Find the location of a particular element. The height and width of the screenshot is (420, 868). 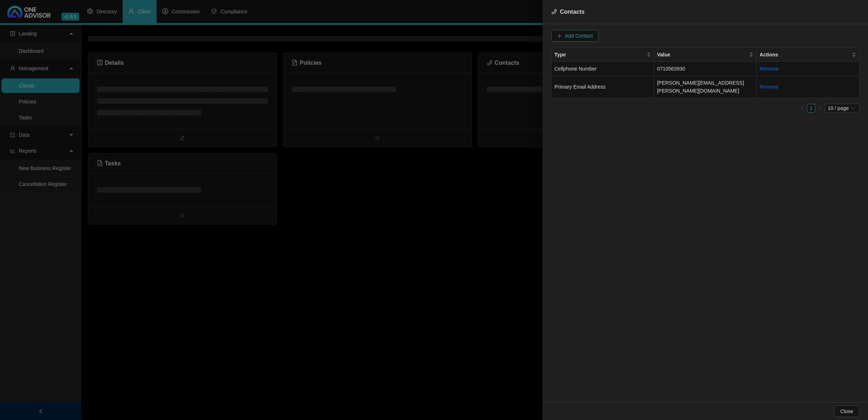

button: Add Contact is located at coordinates (575, 36).